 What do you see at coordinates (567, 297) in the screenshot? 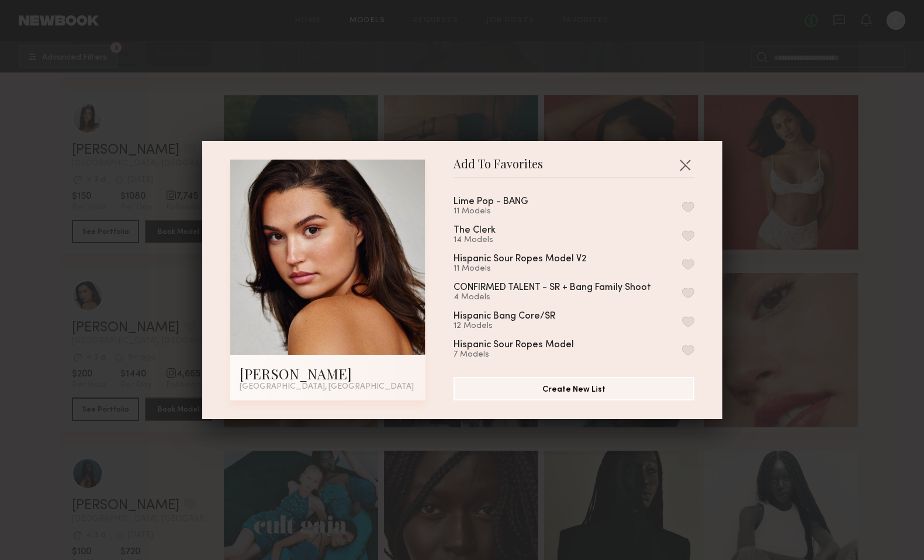
I see `div: 4 Models` at bounding box center [567, 297].